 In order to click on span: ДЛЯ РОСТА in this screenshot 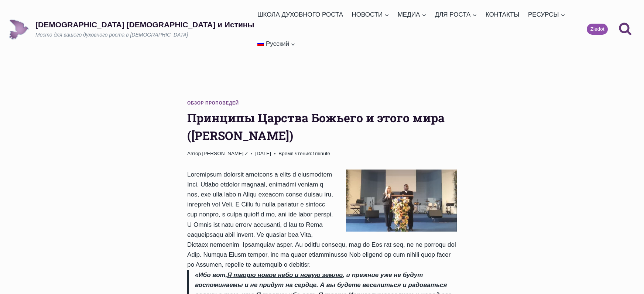, I will do `click(456, 14)`.